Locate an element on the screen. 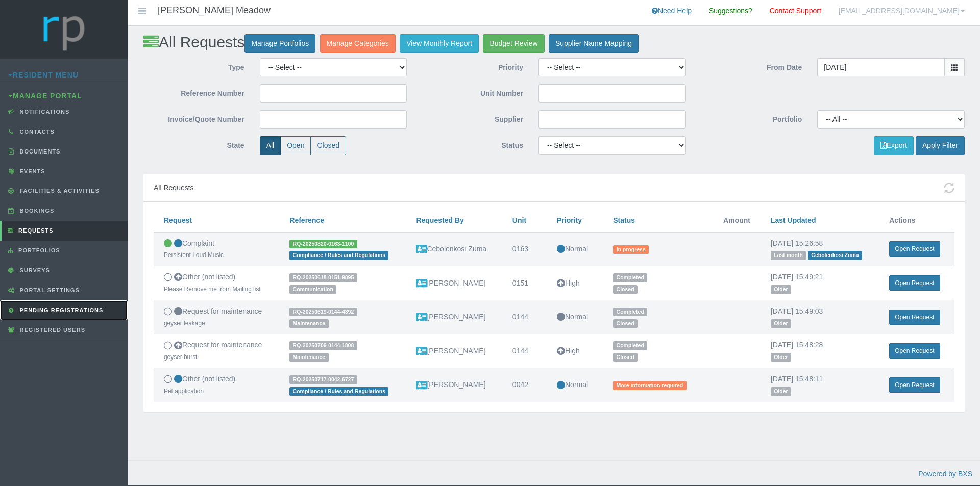 Image resolution: width=980 pixels, height=486 pixels. span: Requests is located at coordinates (34, 231).